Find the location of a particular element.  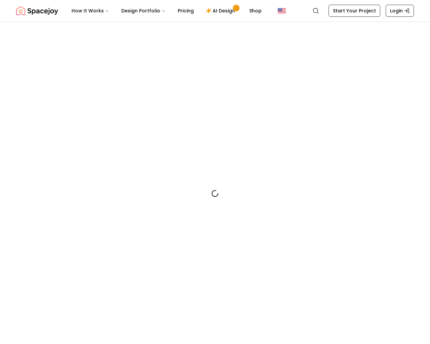

a: Start Your Project is located at coordinates (354, 11).